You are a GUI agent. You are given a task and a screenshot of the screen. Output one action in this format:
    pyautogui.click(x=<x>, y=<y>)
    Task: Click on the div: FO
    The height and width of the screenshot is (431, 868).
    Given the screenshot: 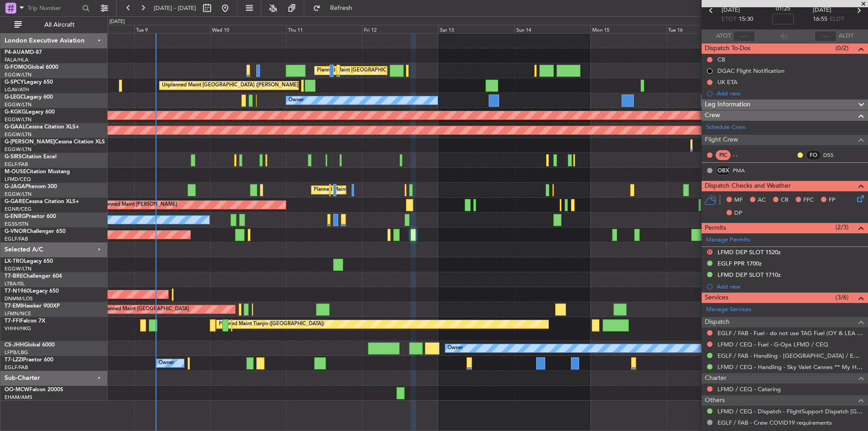 What is the action you would take?
    pyautogui.click(x=814, y=155)
    